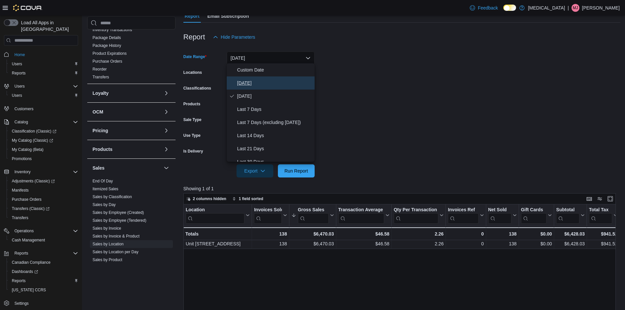 This screenshot has width=625, height=310. Describe the element at coordinates (22, 159) in the screenshot. I see `a: Promotions` at that location.